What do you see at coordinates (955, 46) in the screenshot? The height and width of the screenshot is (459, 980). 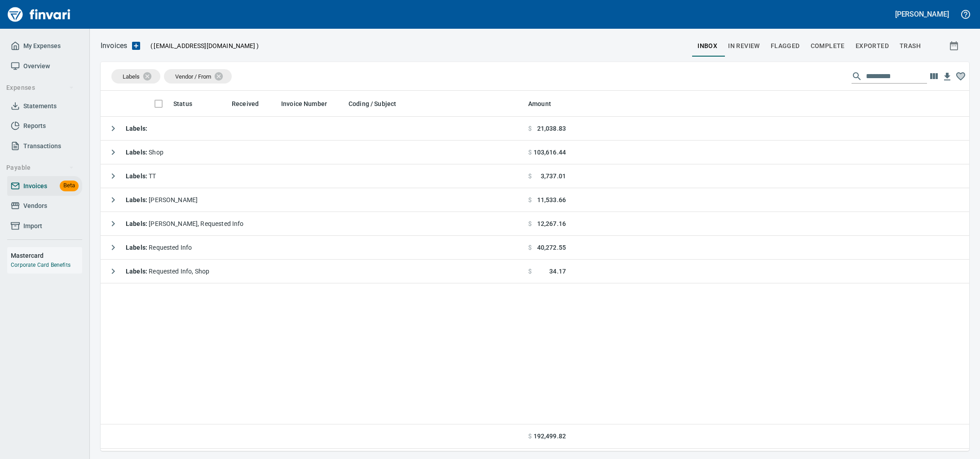 I see `button: Show invoices within a particular date range` at bounding box center [955, 46].